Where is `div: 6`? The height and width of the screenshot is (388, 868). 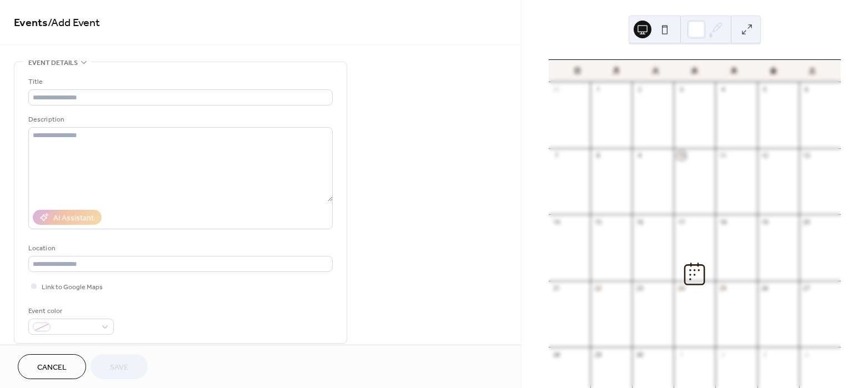
div: 6 is located at coordinates (806, 89).